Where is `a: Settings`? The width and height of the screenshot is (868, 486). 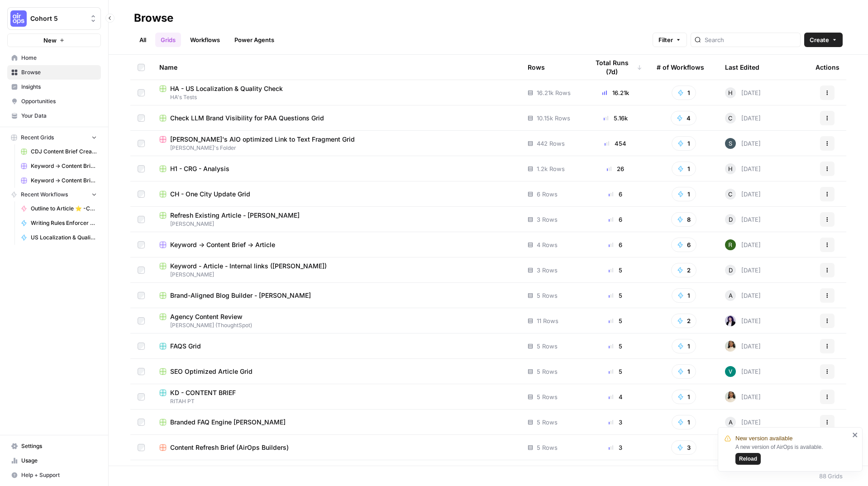 a: Settings is located at coordinates (54, 446).